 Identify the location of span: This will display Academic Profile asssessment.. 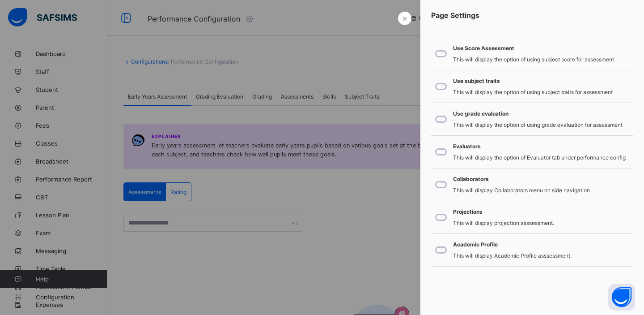
(512, 255).